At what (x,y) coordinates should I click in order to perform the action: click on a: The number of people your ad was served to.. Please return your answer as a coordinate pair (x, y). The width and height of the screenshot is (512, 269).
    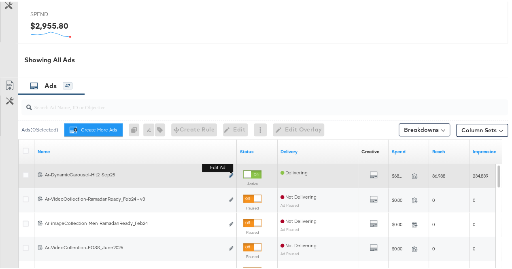
    Looking at the image, I should click on (449, 150).